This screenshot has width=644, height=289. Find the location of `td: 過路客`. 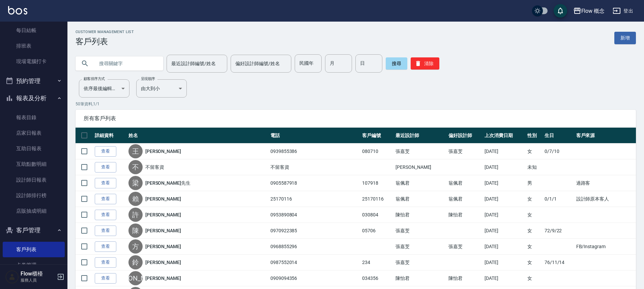

td: 過路客 is located at coordinates (605, 183).